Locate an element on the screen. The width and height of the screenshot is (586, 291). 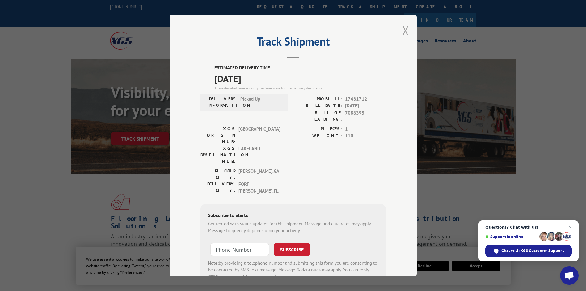
label: PICKUP CITY: is located at coordinates (218, 174).